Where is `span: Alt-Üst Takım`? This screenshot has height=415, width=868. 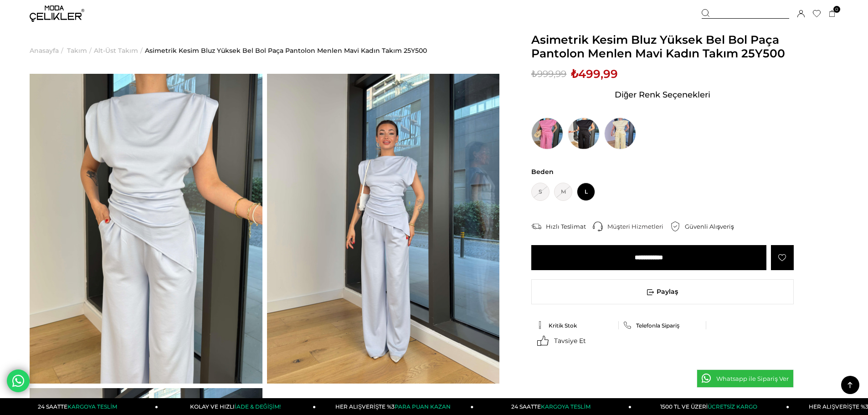
span: Alt-Üst Takım is located at coordinates (116, 50).